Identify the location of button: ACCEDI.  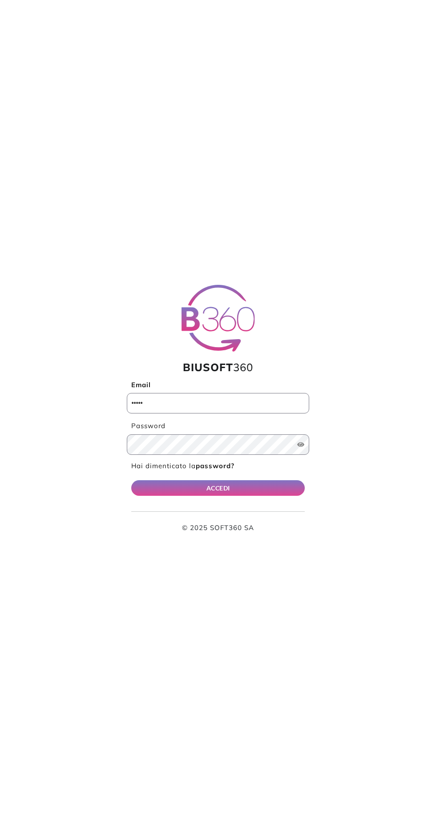
(218, 487).